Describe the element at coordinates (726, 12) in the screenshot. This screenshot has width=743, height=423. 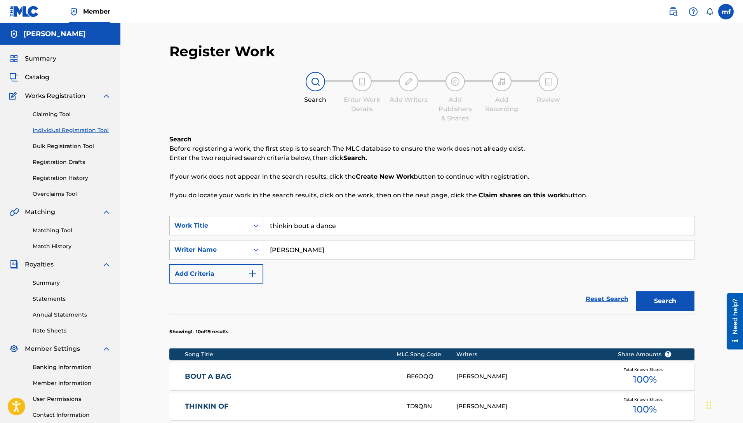
I see `div: User Menu` at that location.